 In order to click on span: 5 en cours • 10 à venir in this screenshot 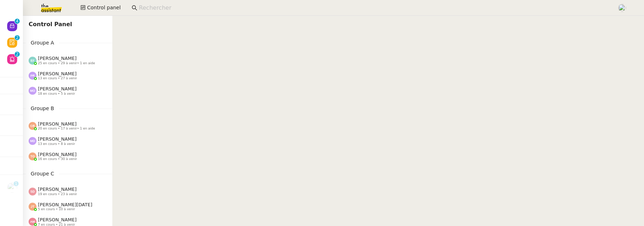, I will do `click(57, 209)`.